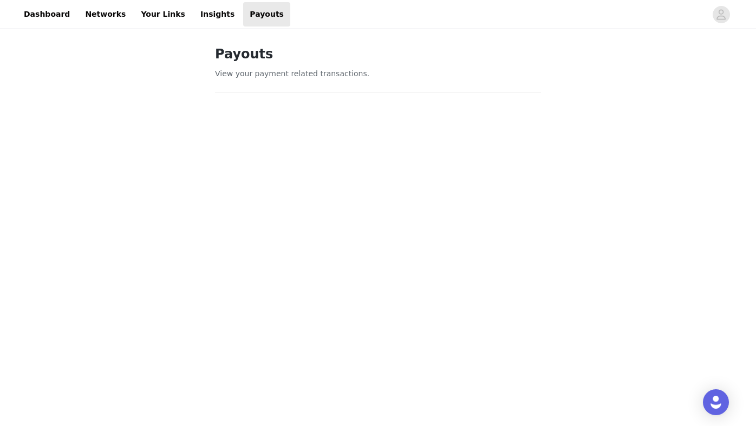  I want to click on a: Your Links, so click(163, 14).